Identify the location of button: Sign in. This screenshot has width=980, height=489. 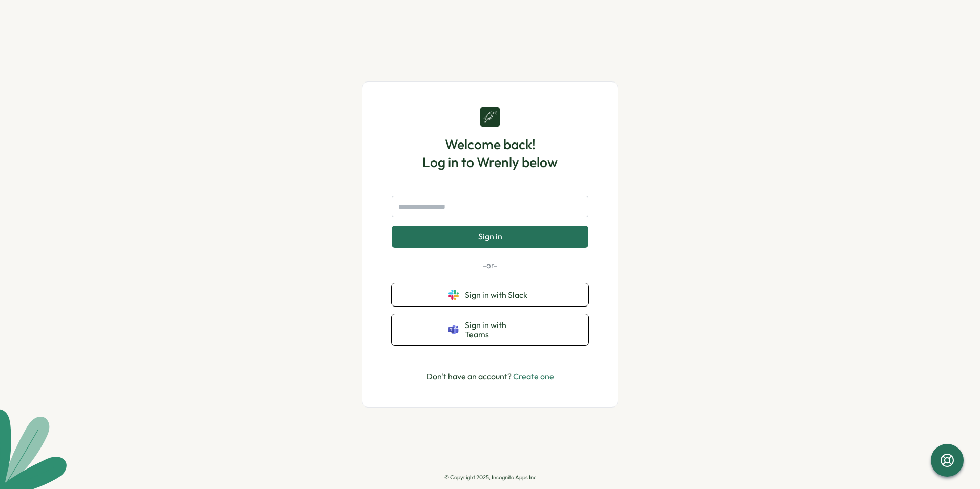
(490, 236).